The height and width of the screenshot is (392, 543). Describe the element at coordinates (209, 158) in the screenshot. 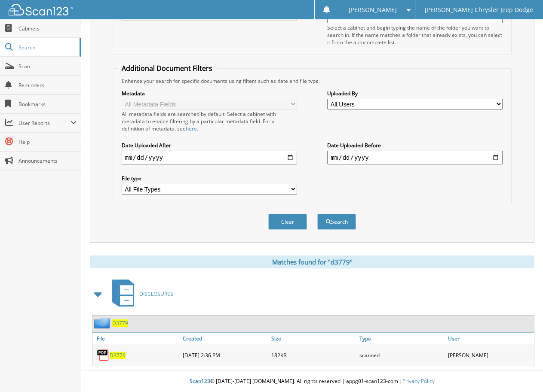

I see `input: start` at that location.